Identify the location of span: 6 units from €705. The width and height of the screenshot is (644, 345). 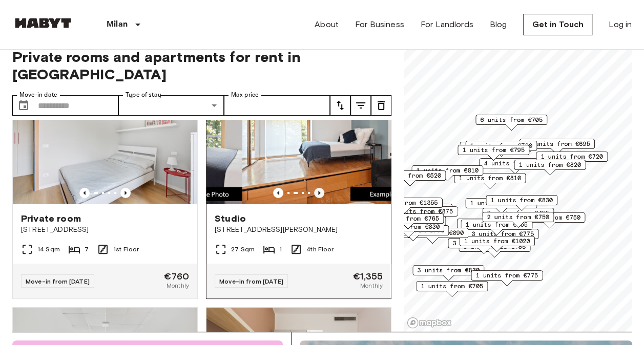
(511, 120).